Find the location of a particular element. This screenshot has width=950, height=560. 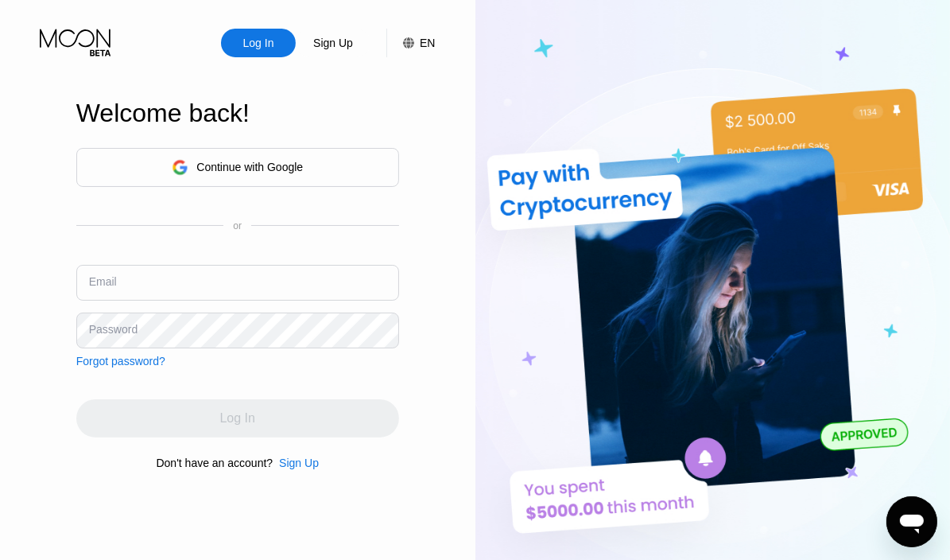

div: Log In is located at coordinates (259, 43).